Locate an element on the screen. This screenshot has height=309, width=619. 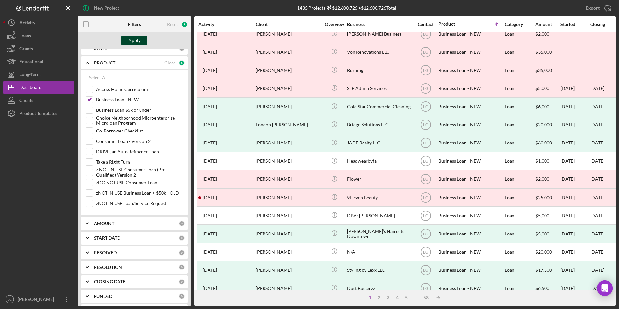
b: START DATE is located at coordinates (107, 238).